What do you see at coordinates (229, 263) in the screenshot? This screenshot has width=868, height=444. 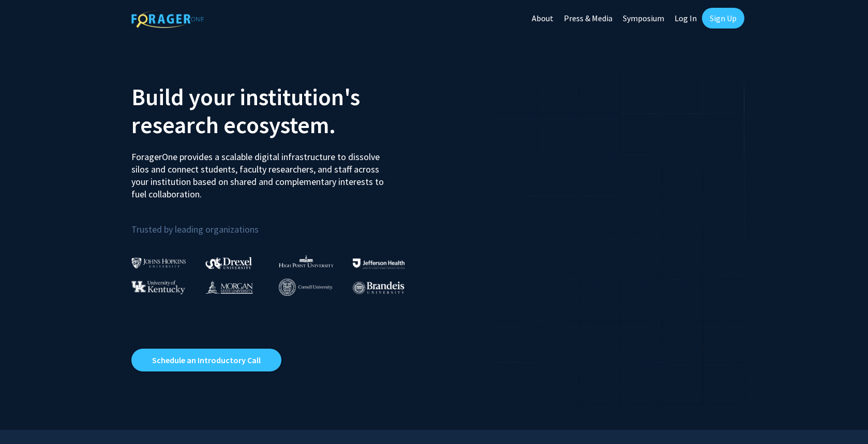 I see `img: Drexel University` at bounding box center [229, 263].